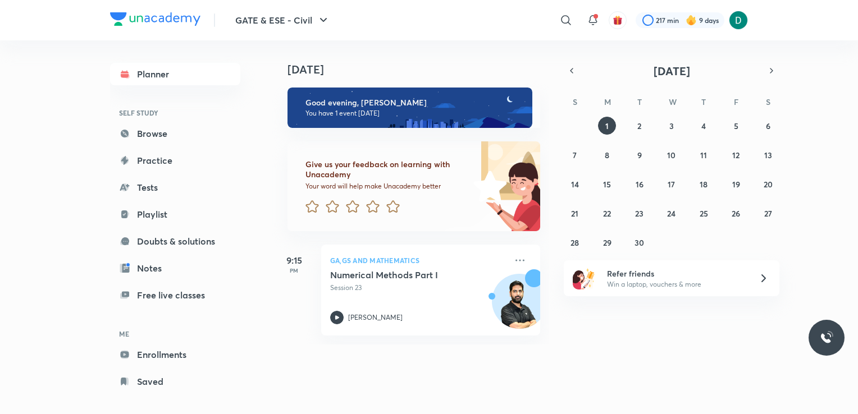  Describe the element at coordinates (671, 155) in the screenshot. I see `abbr: September 10, 2025` at that location.